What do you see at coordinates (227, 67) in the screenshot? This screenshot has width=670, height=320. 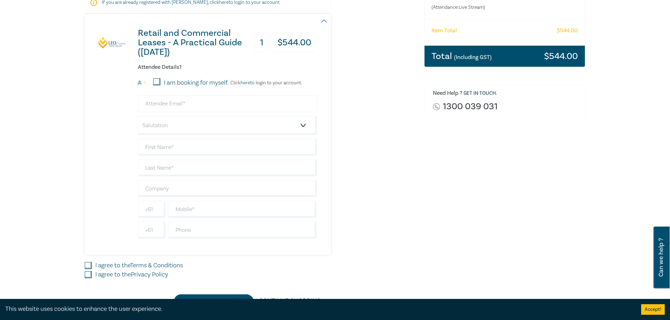 I see `h6: Attendee Details 1` at bounding box center [227, 67].